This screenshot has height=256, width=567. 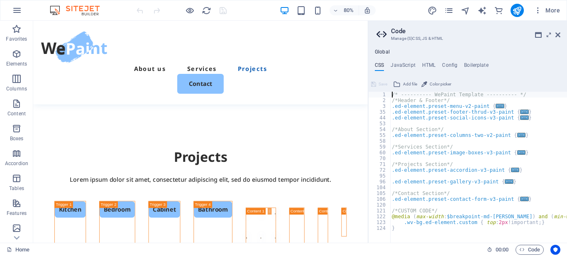 I want to click on button: reload, so click(x=206, y=10).